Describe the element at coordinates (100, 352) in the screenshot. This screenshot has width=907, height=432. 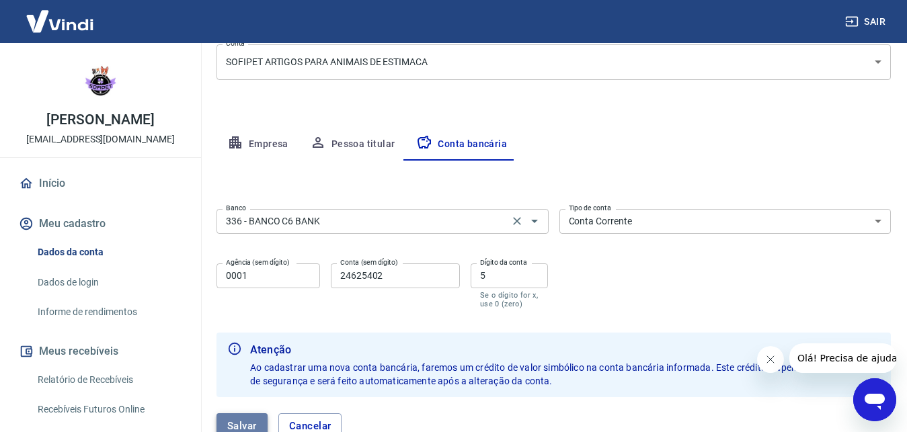
I see `button: Meus recebíveis` at that location.